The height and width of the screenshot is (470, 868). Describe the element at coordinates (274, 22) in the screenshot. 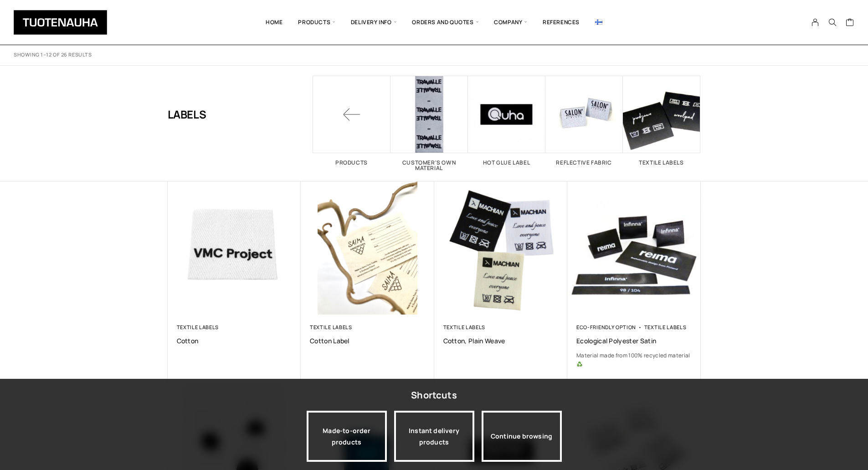

I see `a: Home` at that location.